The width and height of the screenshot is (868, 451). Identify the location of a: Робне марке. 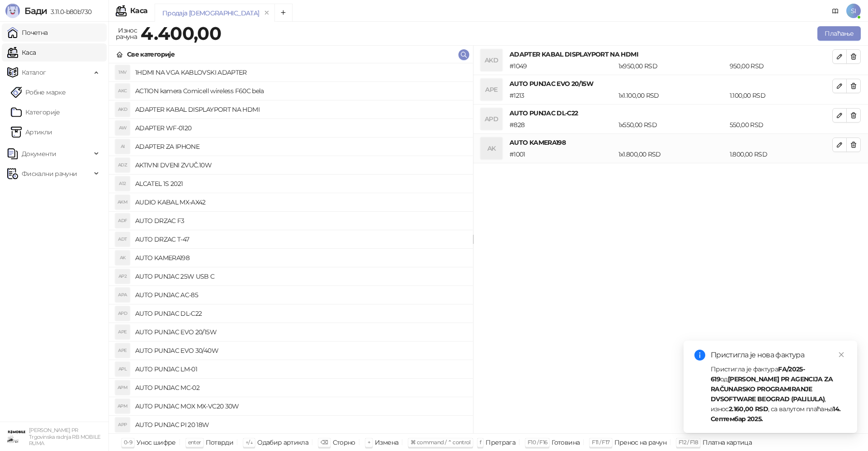
(38, 92).